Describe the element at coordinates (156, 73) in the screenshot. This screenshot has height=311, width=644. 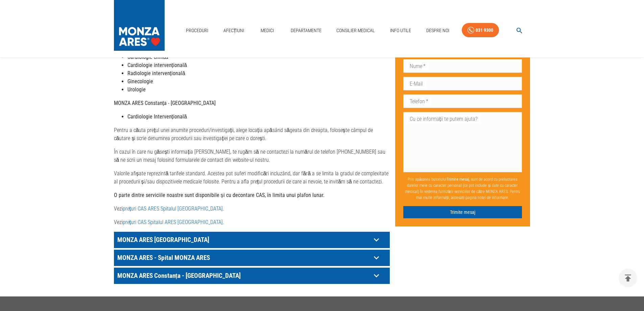
I see `strong: Radiologie intervențională` at that location.